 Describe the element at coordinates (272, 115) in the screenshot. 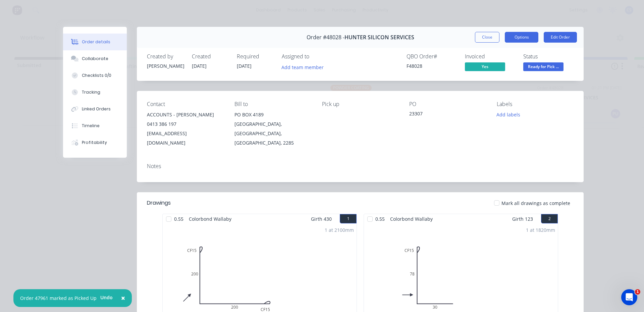

I see `div: PO BOX 4189` at that location.